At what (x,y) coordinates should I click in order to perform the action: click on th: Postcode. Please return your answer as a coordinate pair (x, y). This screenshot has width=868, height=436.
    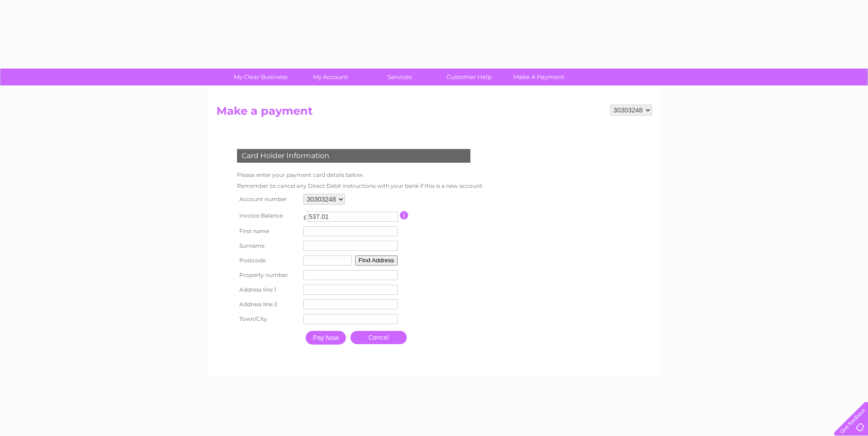
    Looking at the image, I should click on (268, 260).